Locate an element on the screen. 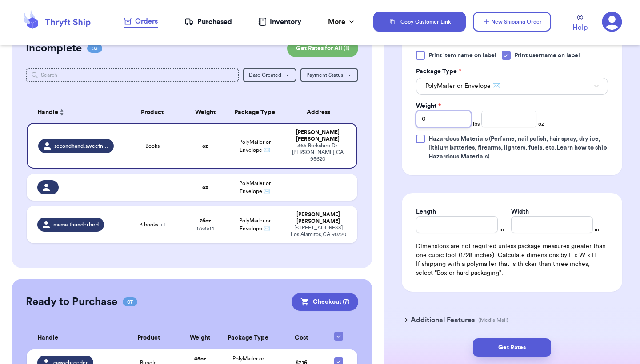 The image size is (640, 364). span: Payment Status is located at coordinates (325, 75).